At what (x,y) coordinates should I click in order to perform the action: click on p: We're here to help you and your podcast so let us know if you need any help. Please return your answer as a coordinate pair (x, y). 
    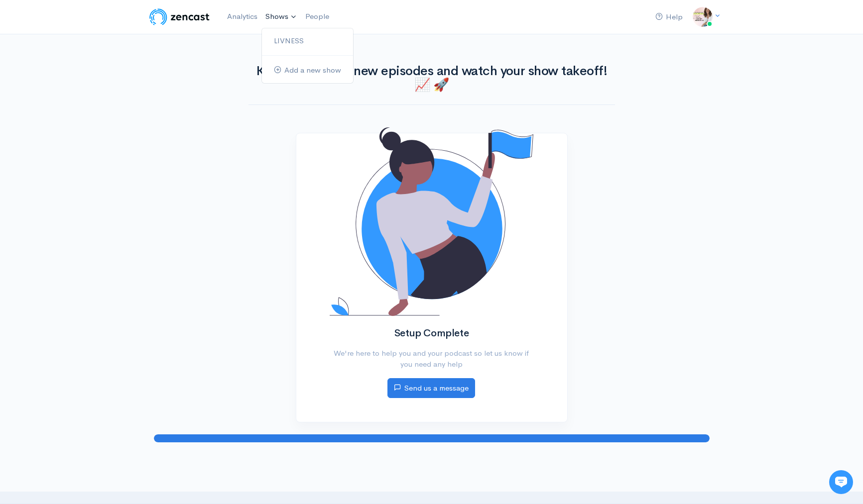
    Looking at the image, I should click on (432, 359).